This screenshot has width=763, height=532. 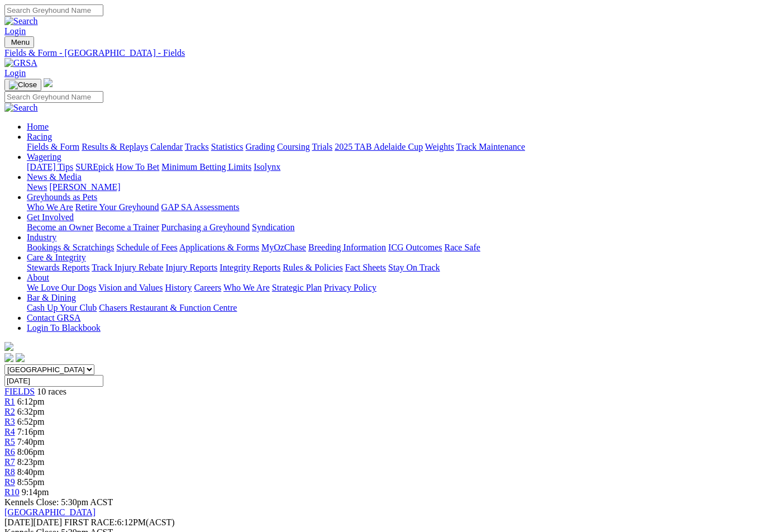 What do you see at coordinates (21, 63) in the screenshot?
I see `img: GRSA` at bounding box center [21, 63].